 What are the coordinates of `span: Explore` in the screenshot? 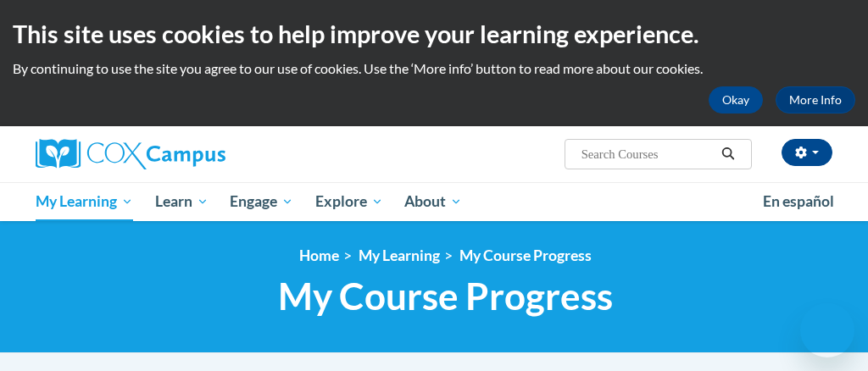 It's located at (350, 201).